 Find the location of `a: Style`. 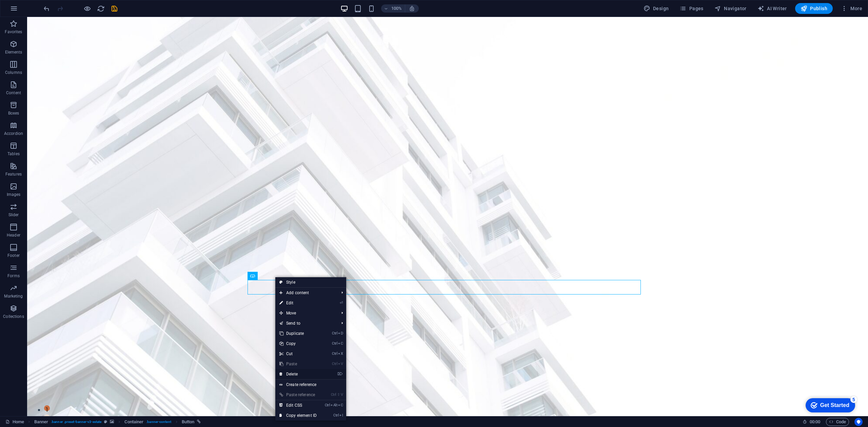

a: Style is located at coordinates (311, 282).